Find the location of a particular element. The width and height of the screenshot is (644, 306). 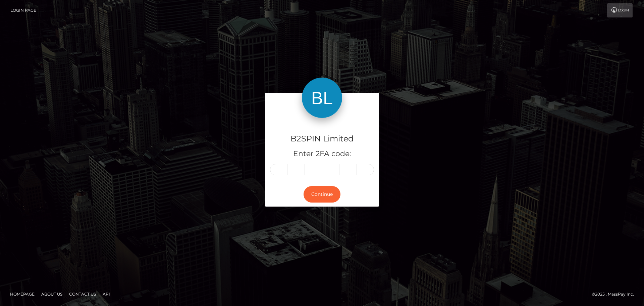

a: API is located at coordinates (106, 294).